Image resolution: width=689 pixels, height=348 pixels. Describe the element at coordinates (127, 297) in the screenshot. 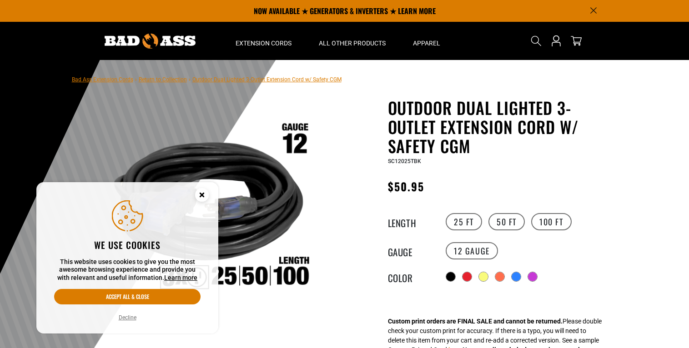

I see `button: Accept all & close` at that location.